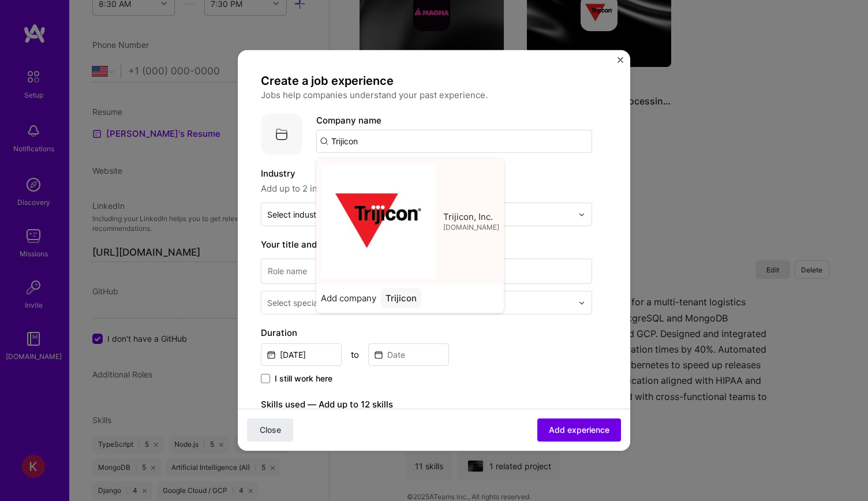 This screenshot has height=501, width=868. What do you see at coordinates (454, 142) in the screenshot?
I see `input: Search for a company...` at bounding box center [454, 142].